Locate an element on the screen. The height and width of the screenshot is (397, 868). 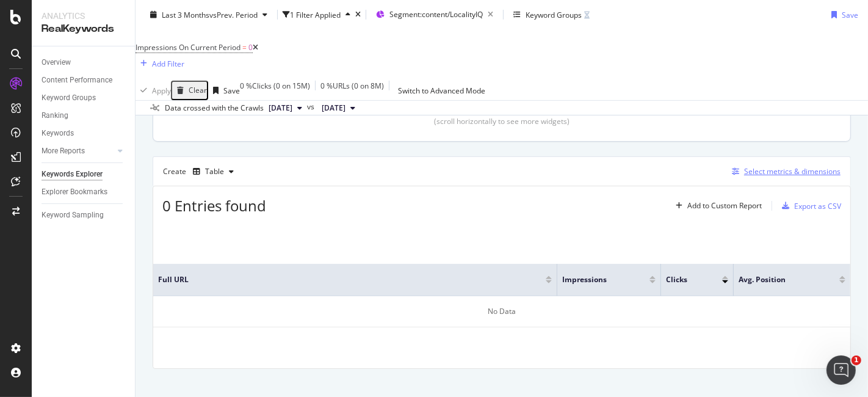
a: More Reports is located at coordinates (78, 151).